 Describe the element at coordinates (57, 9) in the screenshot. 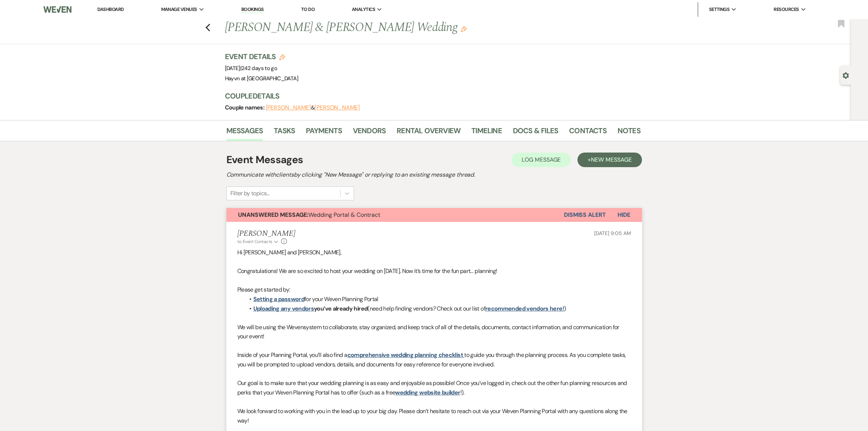

I see `img: Weven Logo` at that location.